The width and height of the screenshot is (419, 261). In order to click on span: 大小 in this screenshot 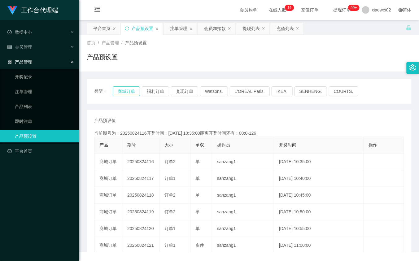, I will do `click(169, 145)`.